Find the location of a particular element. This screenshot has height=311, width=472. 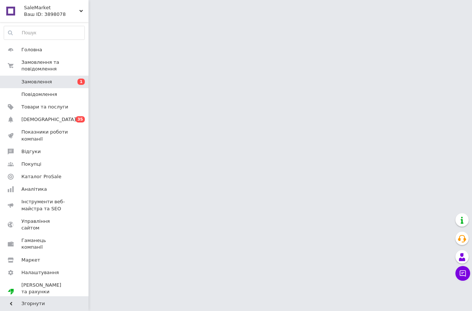

span: 1 is located at coordinates (81, 82).